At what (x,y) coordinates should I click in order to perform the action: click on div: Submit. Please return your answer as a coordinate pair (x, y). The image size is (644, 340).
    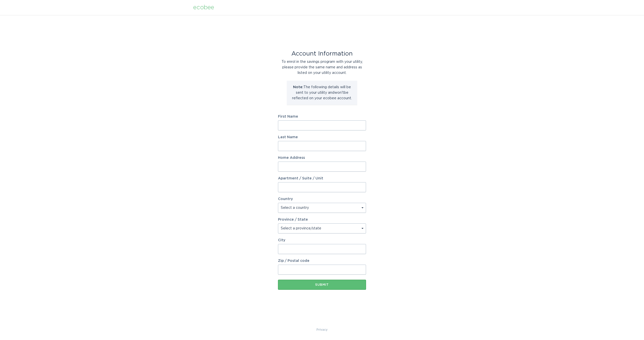
    Looking at the image, I should click on (322, 285).